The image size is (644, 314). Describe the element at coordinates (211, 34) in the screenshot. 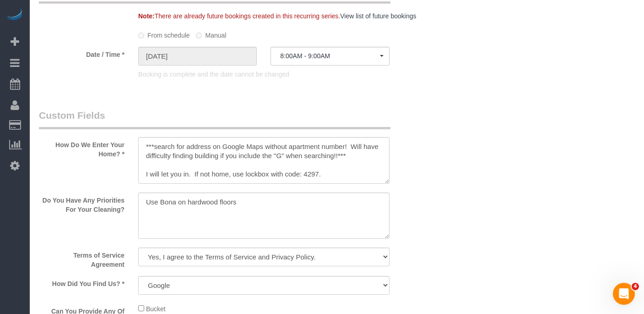

I see `label: Manual` at that location.